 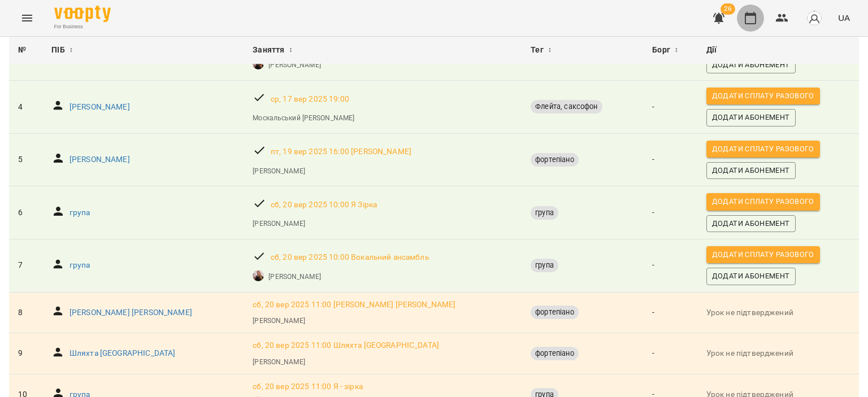 What do you see at coordinates (661, 51) in the screenshot?
I see `span: Борг` at bounding box center [661, 51].